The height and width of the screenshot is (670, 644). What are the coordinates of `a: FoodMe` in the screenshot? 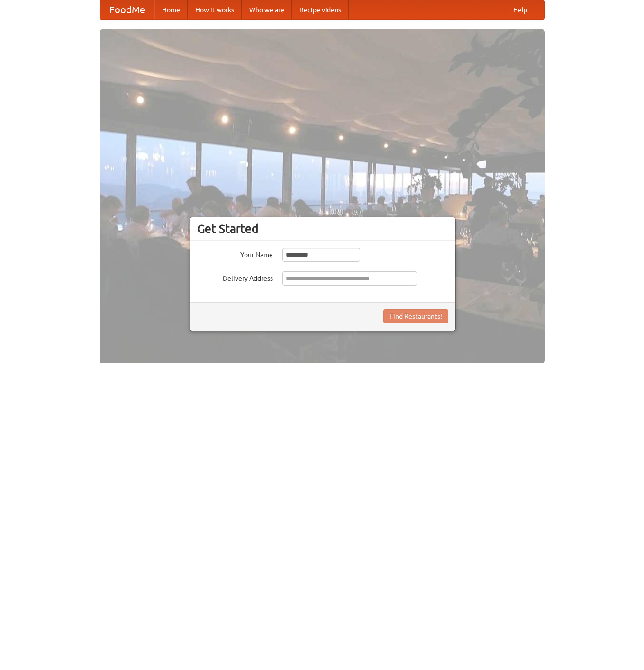 It's located at (127, 10).